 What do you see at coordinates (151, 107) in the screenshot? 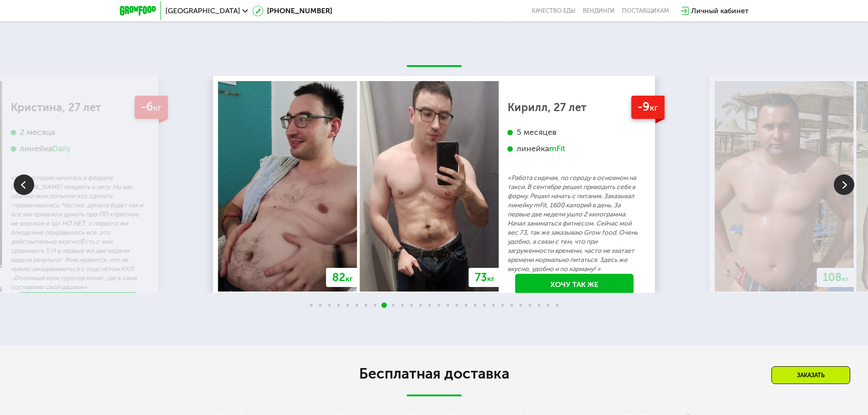
I see `div: -6` at bounding box center [151, 107].